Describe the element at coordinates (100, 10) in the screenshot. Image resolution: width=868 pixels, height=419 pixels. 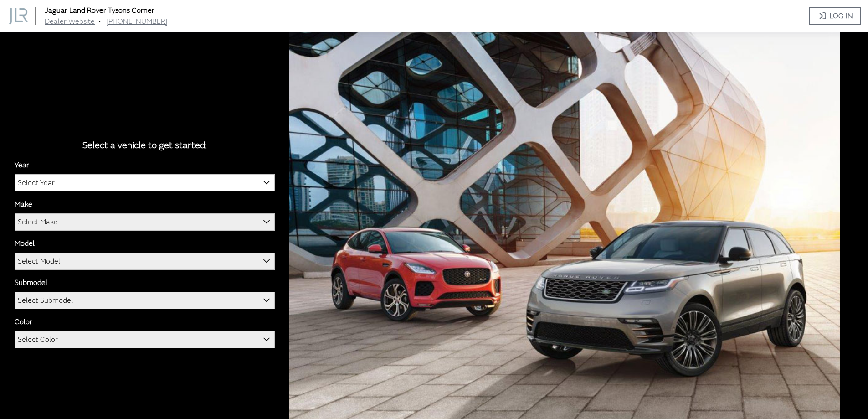
I see `a: Jaguar Land Rover Tysons Corner` at that location.